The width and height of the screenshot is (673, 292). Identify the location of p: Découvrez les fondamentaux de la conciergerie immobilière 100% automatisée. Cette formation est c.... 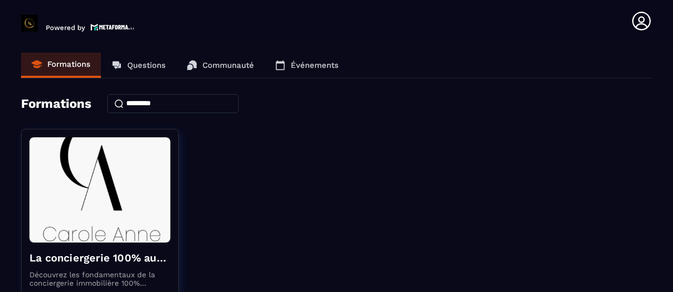
(100, 279).